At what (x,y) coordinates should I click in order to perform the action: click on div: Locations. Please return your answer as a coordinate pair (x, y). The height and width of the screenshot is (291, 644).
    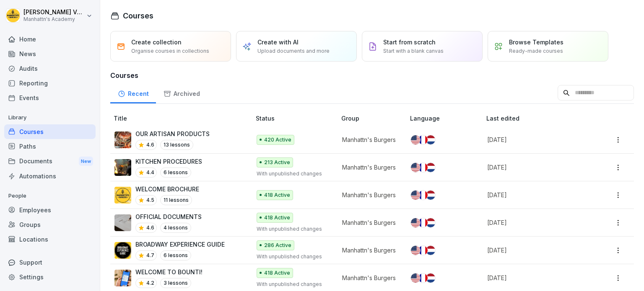
    Looking at the image, I should click on (50, 239).